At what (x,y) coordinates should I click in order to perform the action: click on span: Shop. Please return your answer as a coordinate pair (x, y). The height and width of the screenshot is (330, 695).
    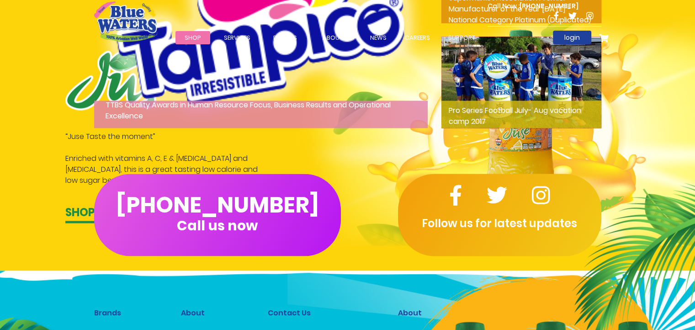
    Looking at the image, I should click on (193, 37).